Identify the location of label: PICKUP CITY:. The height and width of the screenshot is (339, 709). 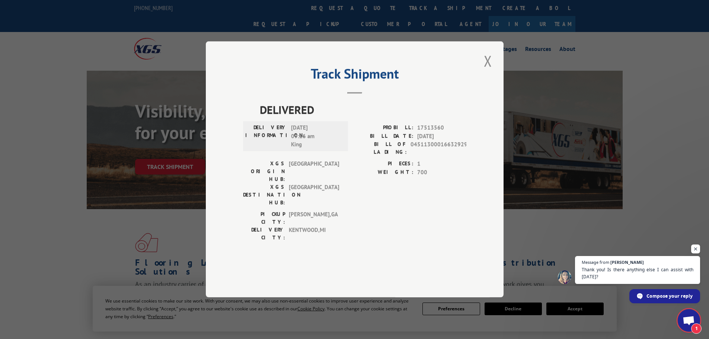
(264, 218).